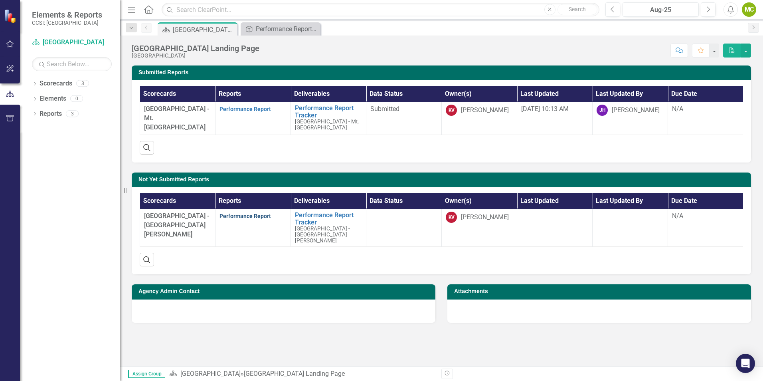 The height and width of the screenshot is (381, 763). What do you see at coordinates (749, 10) in the screenshot?
I see `div: MC` at bounding box center [749, 10].